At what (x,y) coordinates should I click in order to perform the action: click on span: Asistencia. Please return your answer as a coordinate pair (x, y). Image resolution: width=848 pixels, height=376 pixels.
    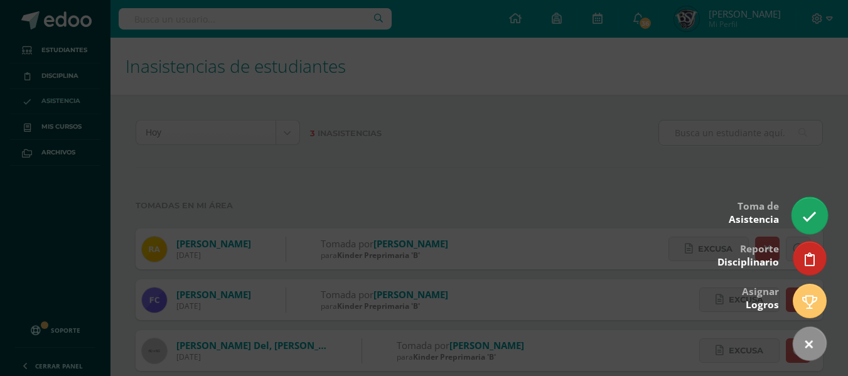
    Looking at the image, I should click on (753, 219).